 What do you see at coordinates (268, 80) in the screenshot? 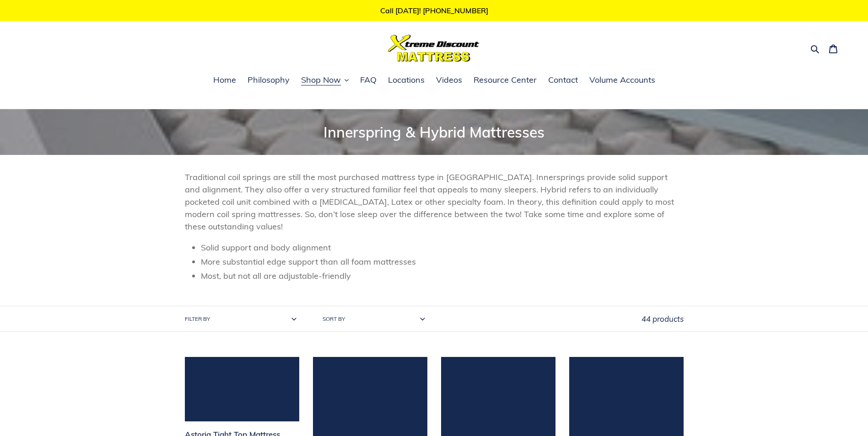
I see `span: Philosophy` at bounding box center [268, 80].